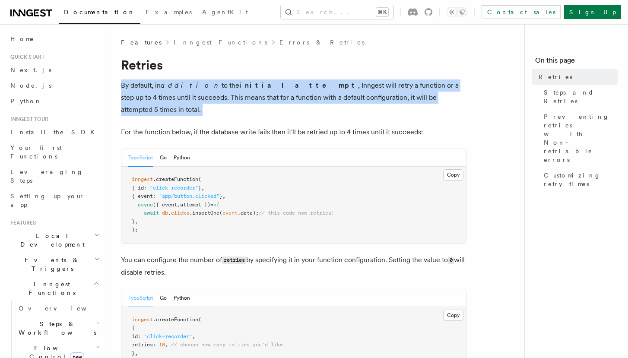 This screenshot has width=628, height=358. I want to click on span: db, so click(165, 213).